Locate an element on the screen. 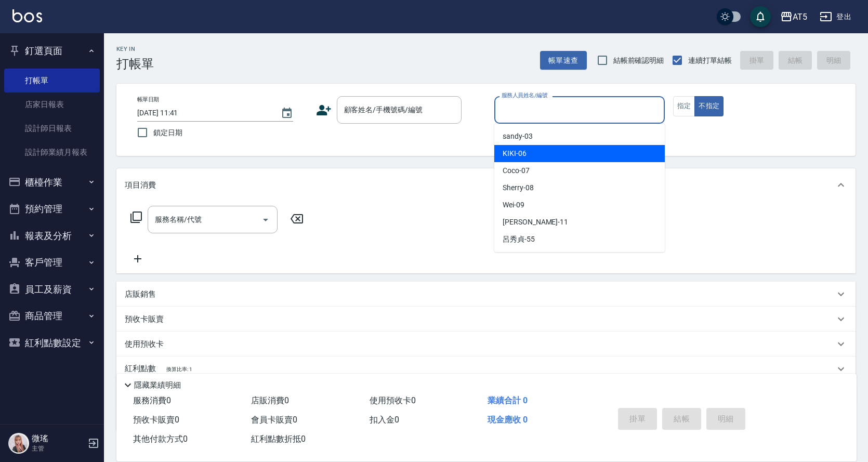 The image size is (868, 462). button: AT5 is located at coordinates (793, 17).